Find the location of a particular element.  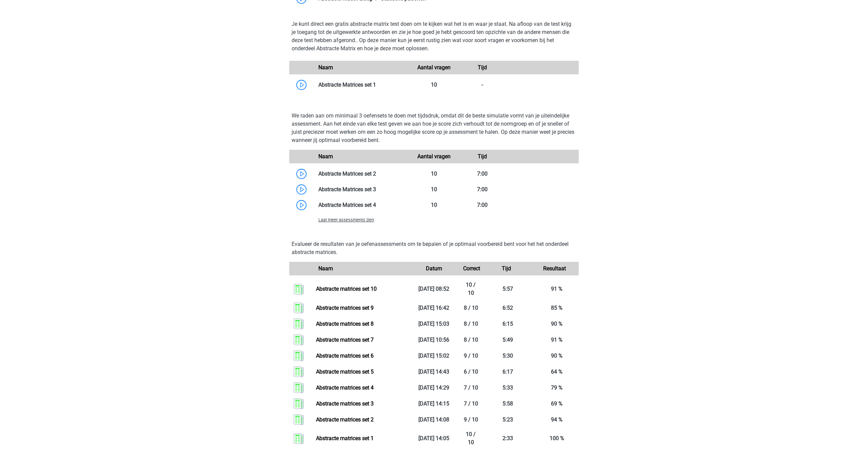

div: Abstracte Matrices set 2 is located at coordinates (361, 174).